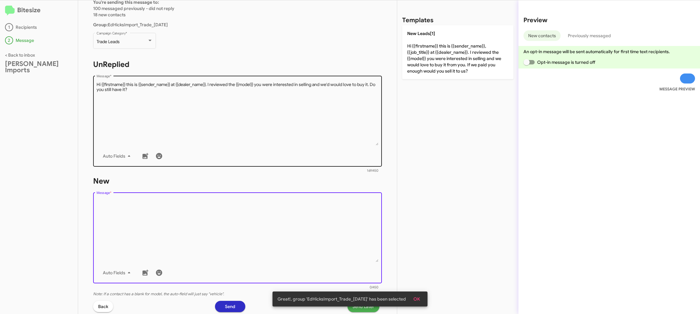 The image size is (700, 314). I want to click on h2: Templates, so click(418, 20).